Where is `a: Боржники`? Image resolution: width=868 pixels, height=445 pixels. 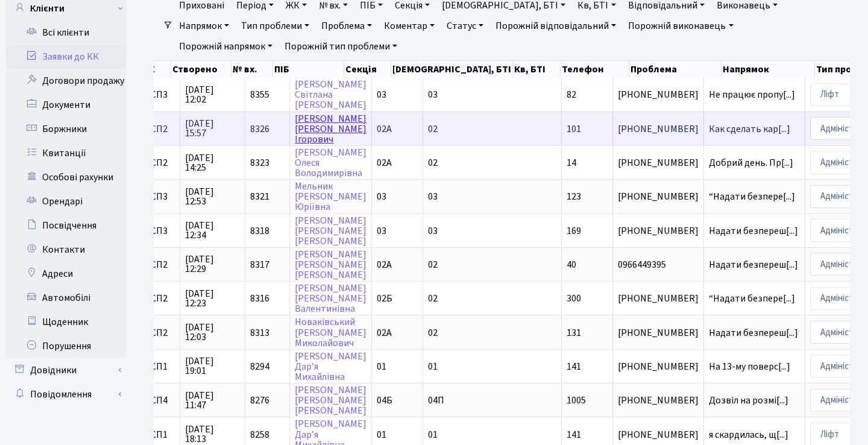
a: Боржники is located at coordinates (67, 129).